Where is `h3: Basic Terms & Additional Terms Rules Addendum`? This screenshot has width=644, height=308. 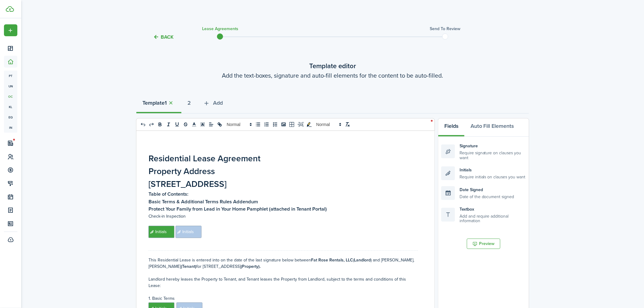
h3: Basic Terms & Additional Terms Rules Addendum is located at coordinates (283, 202).